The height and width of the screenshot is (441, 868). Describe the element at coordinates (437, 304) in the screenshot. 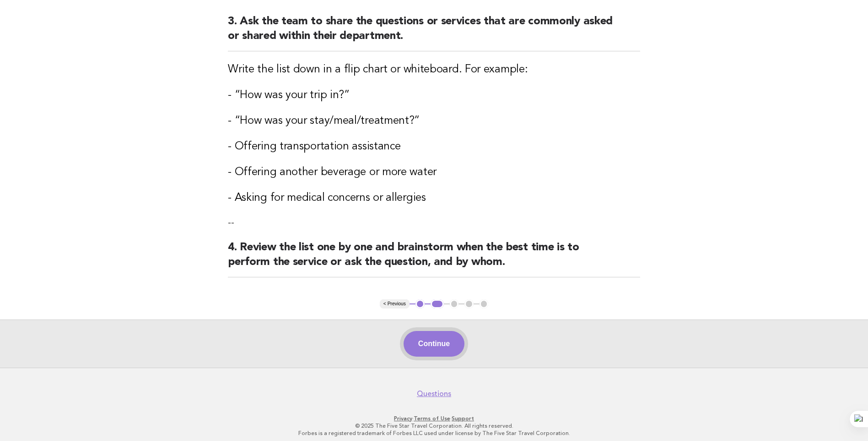

I see `button: 2` at that location.